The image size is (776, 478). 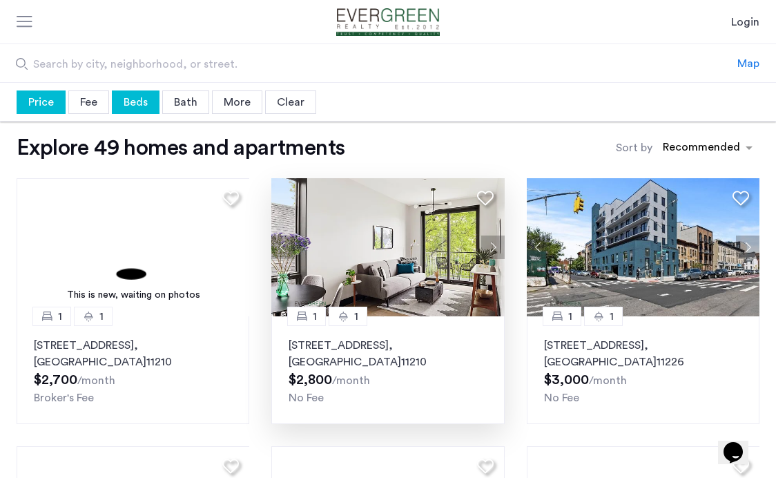 I want to click on label: Sort by, so click(x=634, y=148).